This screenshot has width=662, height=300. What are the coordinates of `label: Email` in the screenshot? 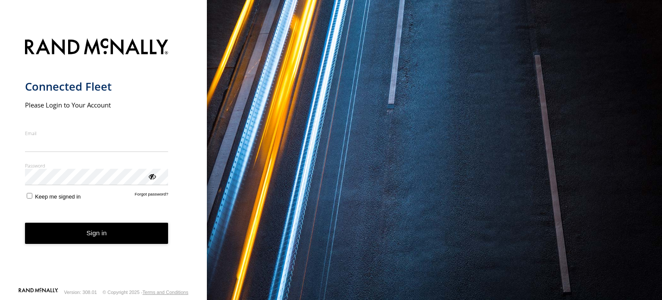 It's located at (97, 133).